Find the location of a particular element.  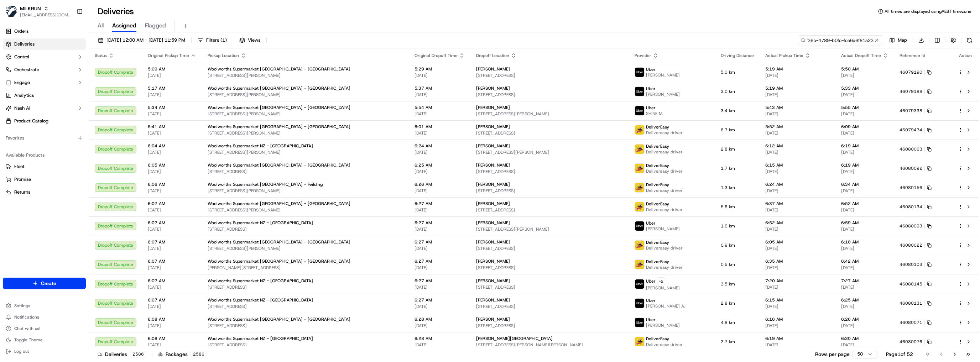

button: Settings is located at coordinates (44, 306).